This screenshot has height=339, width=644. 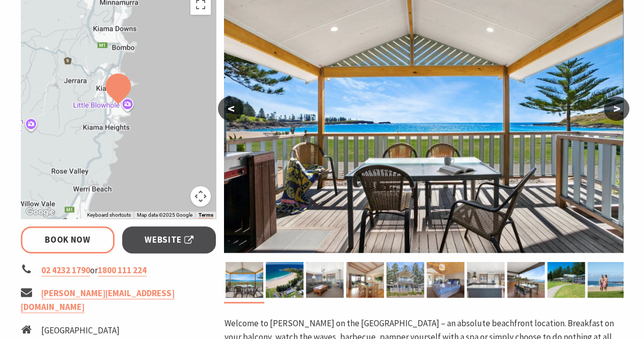 What do you see at coordinates (40, 212) in the screenshot?
I see `img: Google` at bounding box center [40, 212].